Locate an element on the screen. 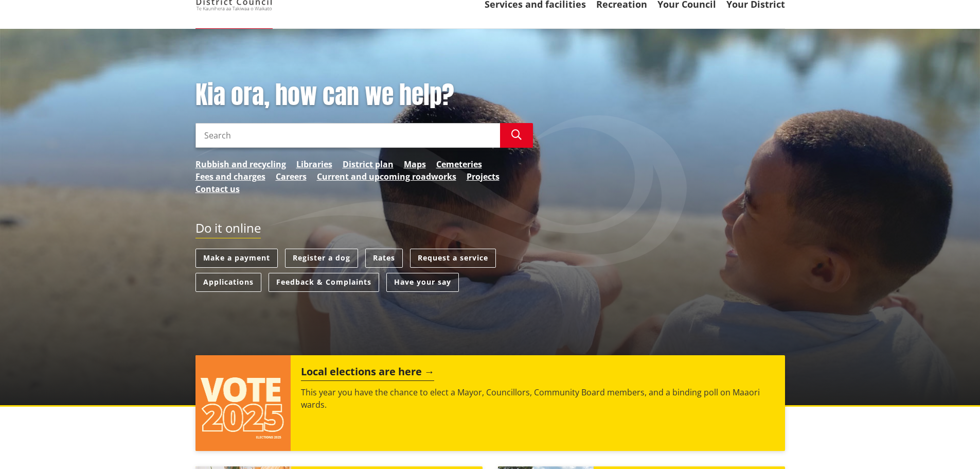  a: Applications is located at coordinates (228, 282).